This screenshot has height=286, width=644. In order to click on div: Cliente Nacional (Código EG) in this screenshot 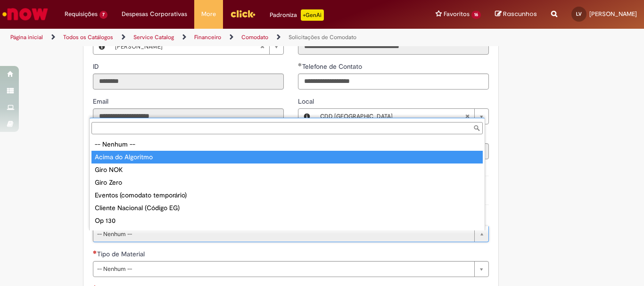, I will do `click(287, 208)`.